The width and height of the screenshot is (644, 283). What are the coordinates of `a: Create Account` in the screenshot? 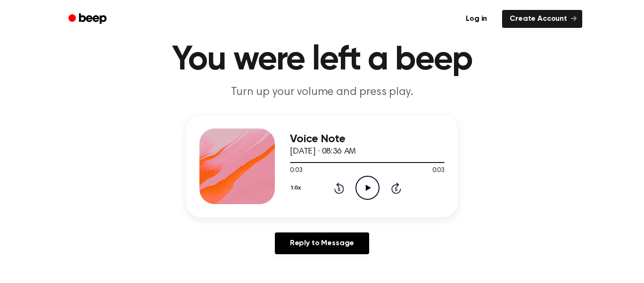 It's located at (542, 19).